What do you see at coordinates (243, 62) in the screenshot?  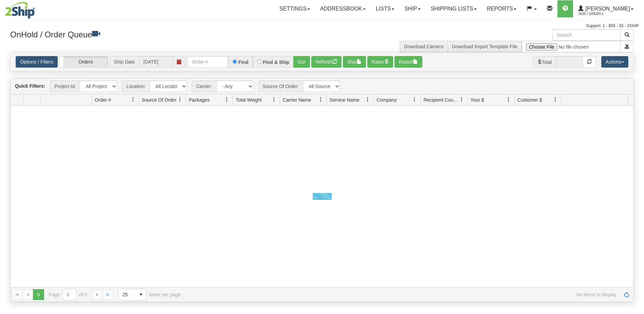 I see `label: Find` at bounding box center [243, 62].